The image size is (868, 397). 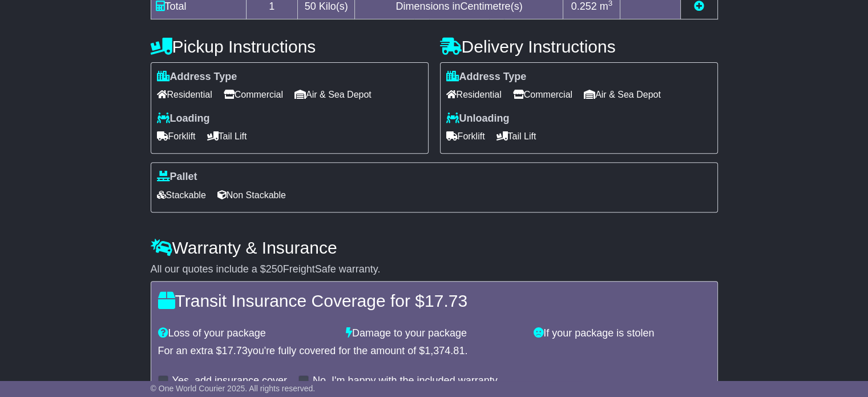 What do you see at coordinates (434, 300) in the screenshot?
I see `h4: Transit Insurance Coverage for $` at bounding box center [434, 300].